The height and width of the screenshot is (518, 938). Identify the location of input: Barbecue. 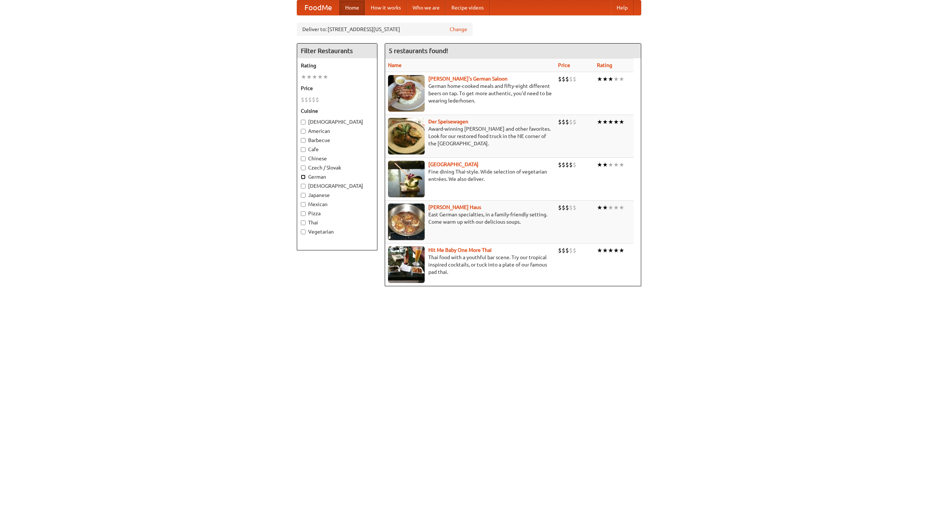
(303, 140).